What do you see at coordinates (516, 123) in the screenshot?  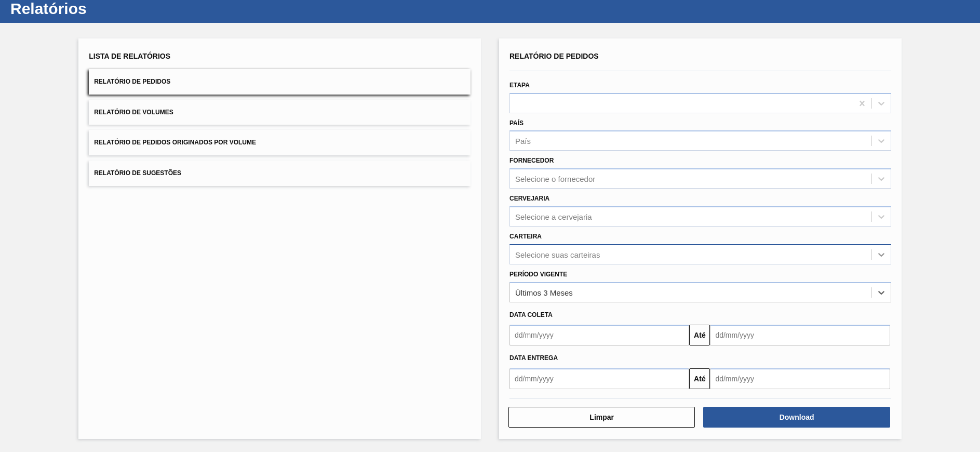 I see `label: País` at bounding box center [516, 123].